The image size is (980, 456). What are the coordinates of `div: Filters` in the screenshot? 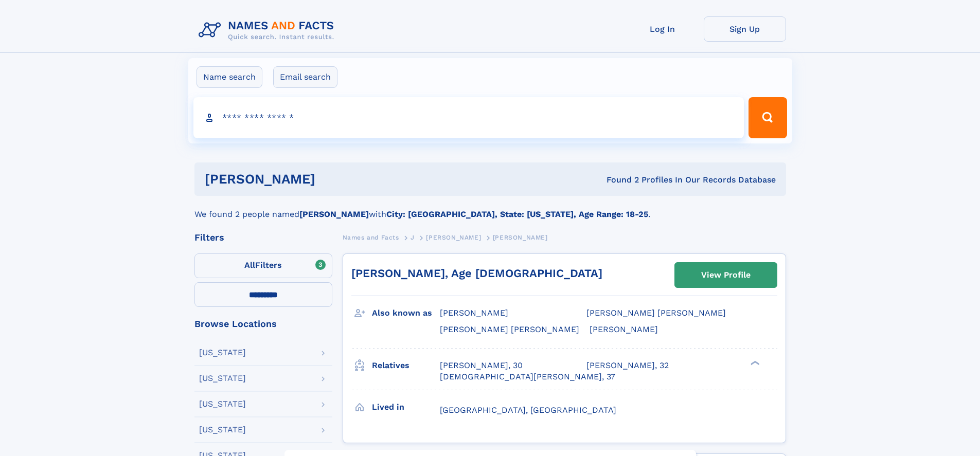 It's located at (263, 237).